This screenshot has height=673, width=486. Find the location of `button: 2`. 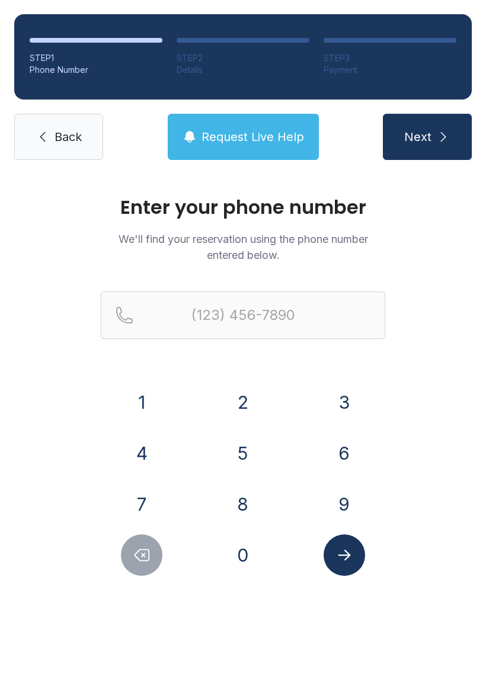

button: 2 is located at coordinates (243, 402).